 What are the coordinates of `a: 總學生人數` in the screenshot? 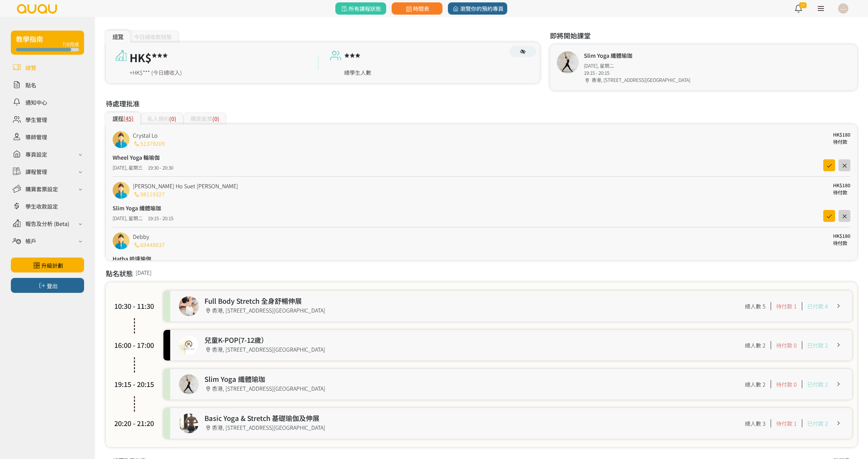 It's located at (358, 73).